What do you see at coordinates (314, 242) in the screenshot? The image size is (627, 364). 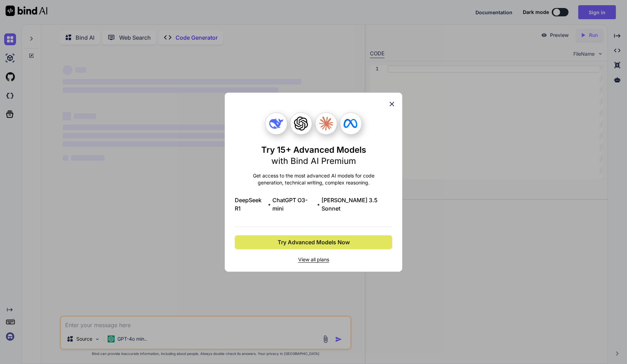 I see `span: Try Advanced Models Now` at bounding box center [314, 242].